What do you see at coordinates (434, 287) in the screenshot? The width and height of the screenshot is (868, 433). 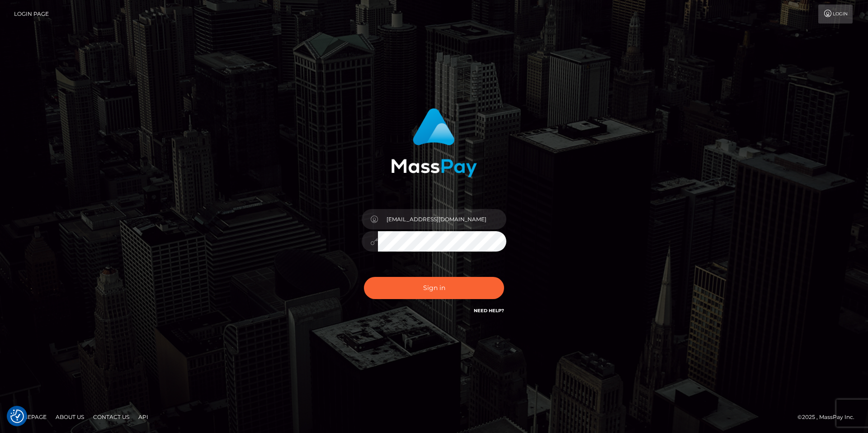 I see `button: Sign in` at bounding box center [434, 287].